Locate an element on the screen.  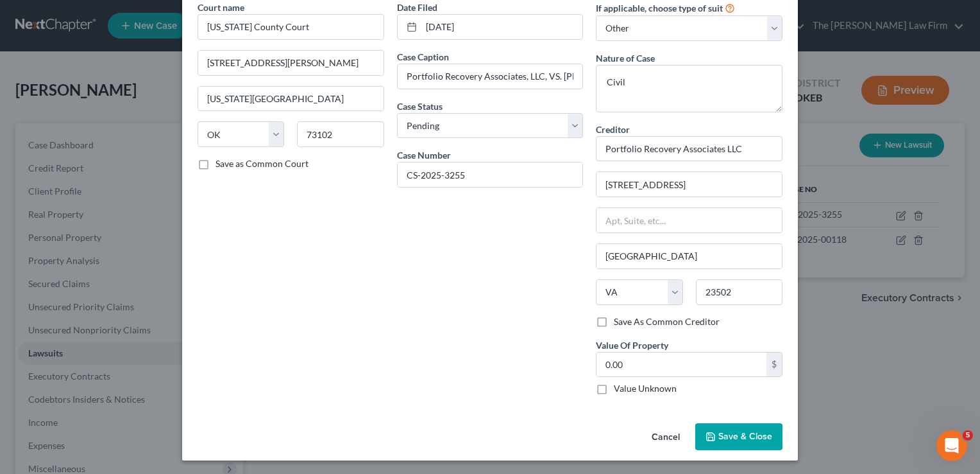
span: Court name is located at coordinates (220, 7).